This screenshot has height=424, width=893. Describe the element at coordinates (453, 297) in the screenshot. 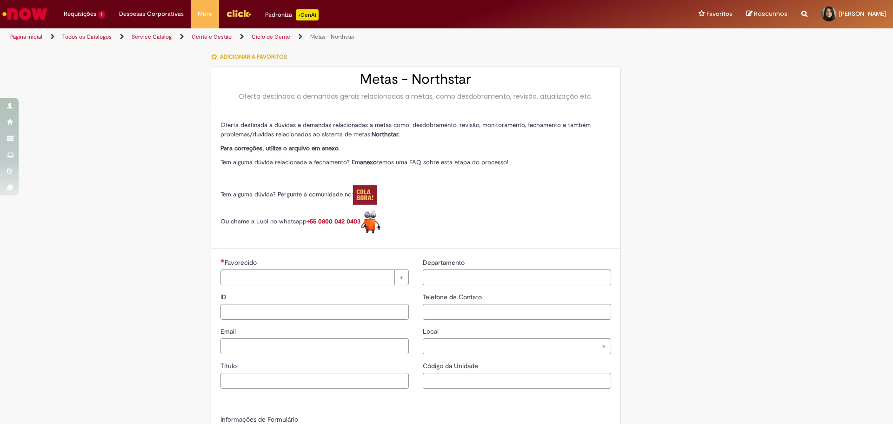

I see `span: Telefone de Contato` at that location.